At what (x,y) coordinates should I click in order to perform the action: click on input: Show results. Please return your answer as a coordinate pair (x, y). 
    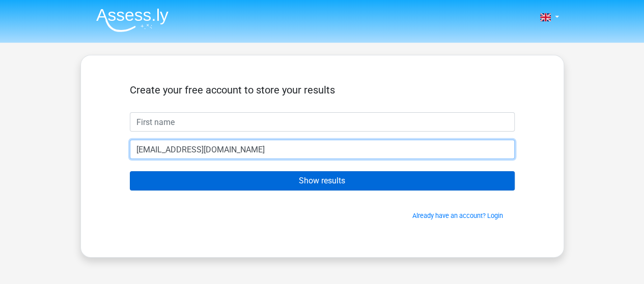
    Looking at the image, I should click on (322, 181).